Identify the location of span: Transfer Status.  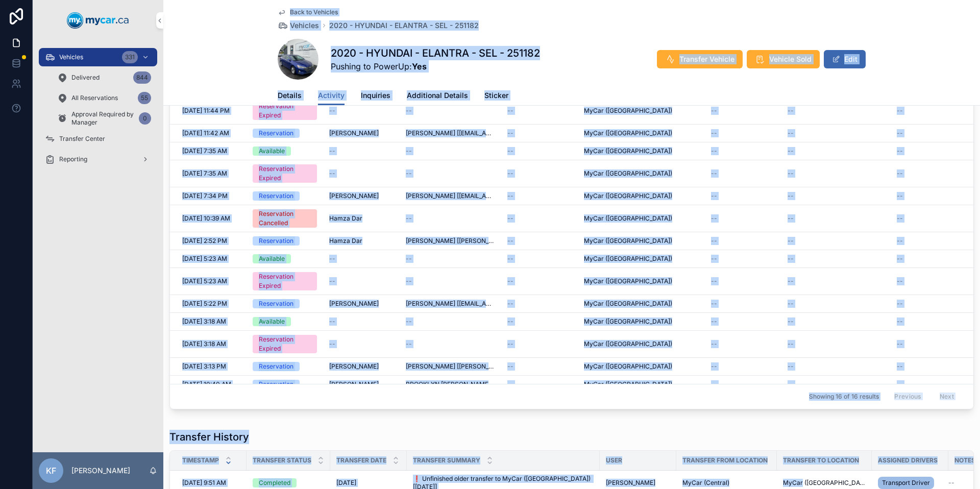
(282, 460).